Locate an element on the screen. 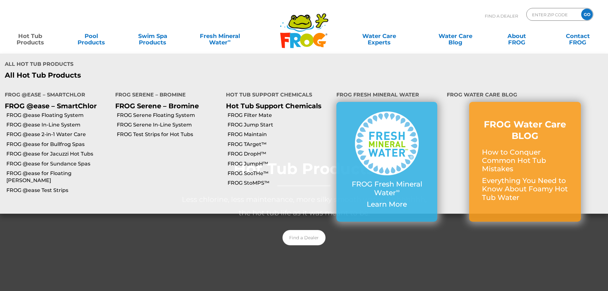  h3: FROG Water Care BLOG is located at coordinates (525, 130).